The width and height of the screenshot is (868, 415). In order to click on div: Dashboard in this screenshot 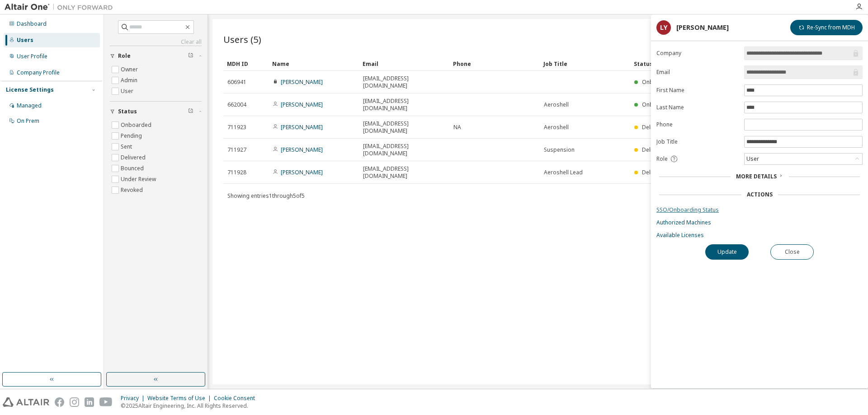, I will do `click(32, 24)`.